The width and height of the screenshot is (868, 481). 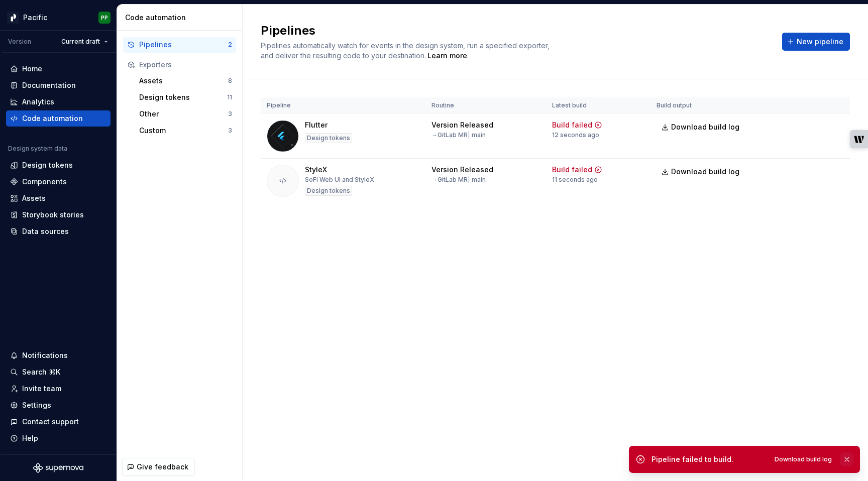 I want to click on div: 12 seconds ago, so click(x=575, y=135).